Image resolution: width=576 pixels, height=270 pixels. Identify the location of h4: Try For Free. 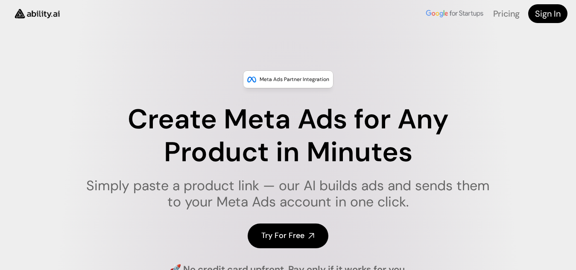
(283, 236).